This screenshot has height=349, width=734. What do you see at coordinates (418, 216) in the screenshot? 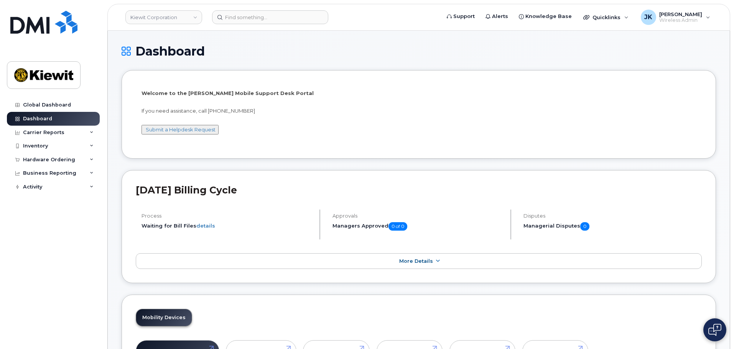
I see `h4: Approvals` at bounding box center [418, 216].